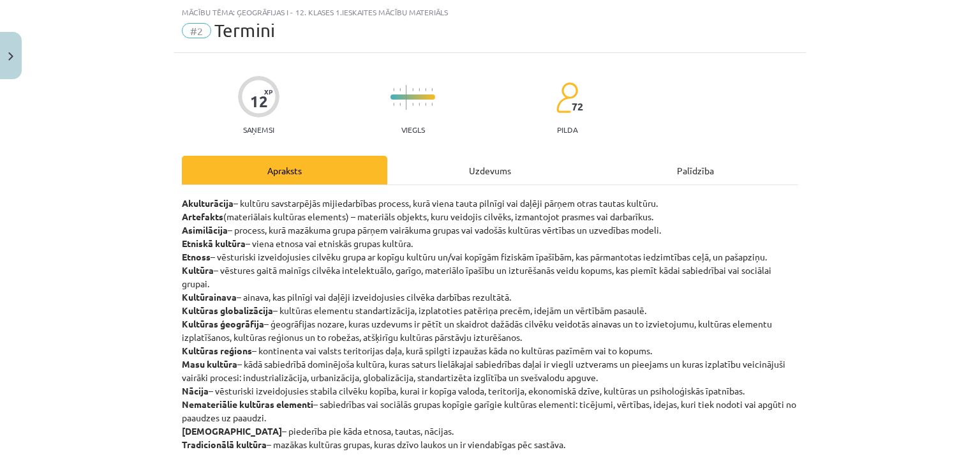  I want to click on div: Mācību tēma: Ģeogrāfijas i - 12. klases 1.ieskaites mācību materiāls, so click(490, 12).